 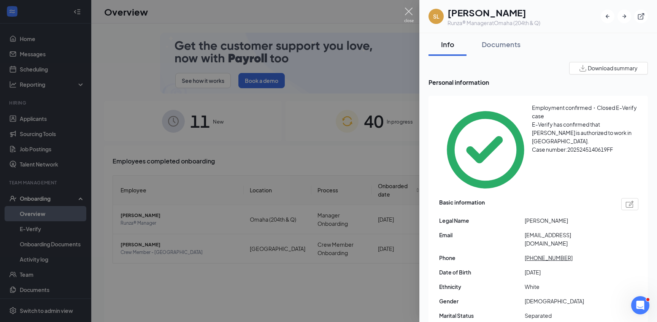 What do you see at coordinates (482, 221) in the screenshot?
I see `span: Legal Name` at bounding box center [482, 221].